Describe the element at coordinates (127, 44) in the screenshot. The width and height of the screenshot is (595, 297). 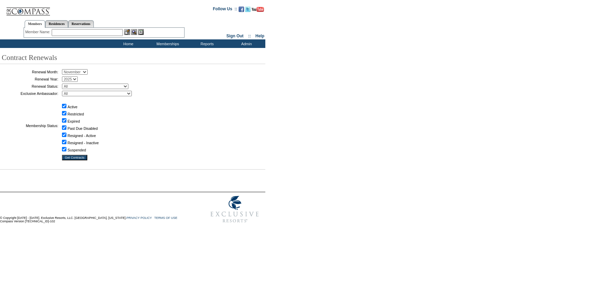
I see `td: Home` at that location.